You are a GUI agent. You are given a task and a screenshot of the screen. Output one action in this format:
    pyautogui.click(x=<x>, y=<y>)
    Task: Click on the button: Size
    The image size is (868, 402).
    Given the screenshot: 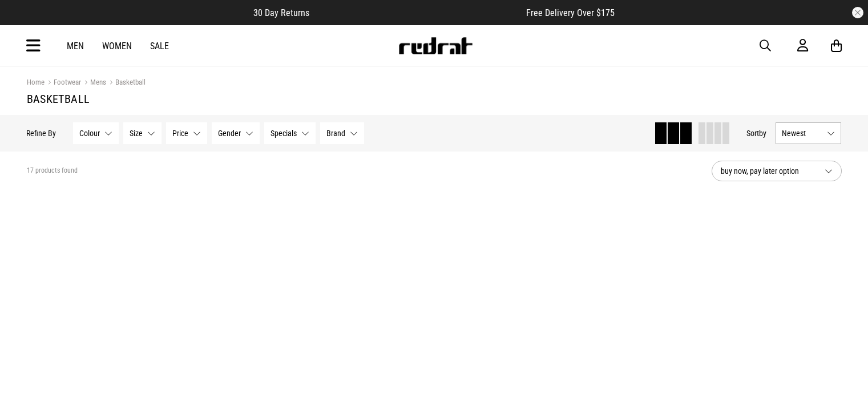 What is the action you would take?
    pyautogui.click(x=143, y=133)
    